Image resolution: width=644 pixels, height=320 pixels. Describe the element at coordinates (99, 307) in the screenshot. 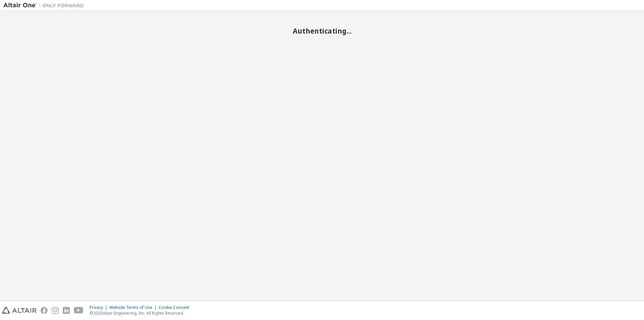

I see `div: Privacy` at that location.